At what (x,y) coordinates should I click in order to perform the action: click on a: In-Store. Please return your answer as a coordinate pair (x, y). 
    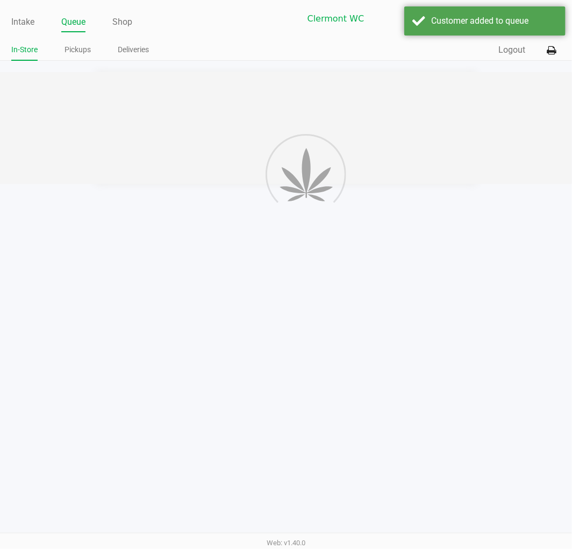
    Looking at the image, I should click on (24, 49).